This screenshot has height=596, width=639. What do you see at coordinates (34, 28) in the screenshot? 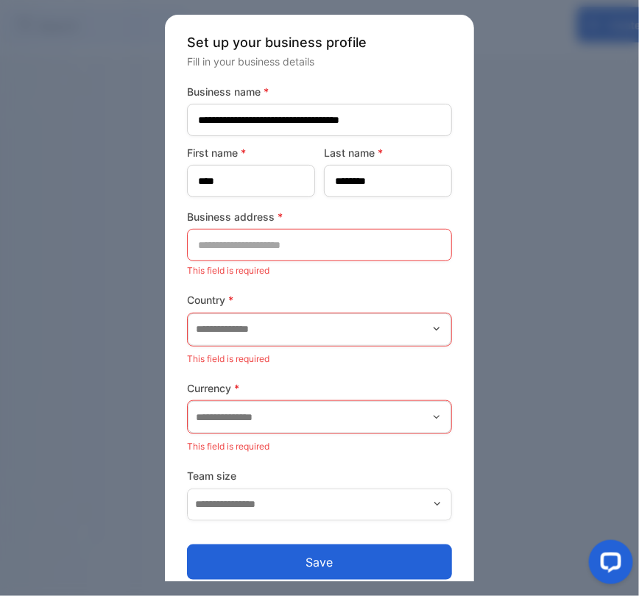
I see `button: Open LiveChat chat widget` at bounding box center [34, 28].